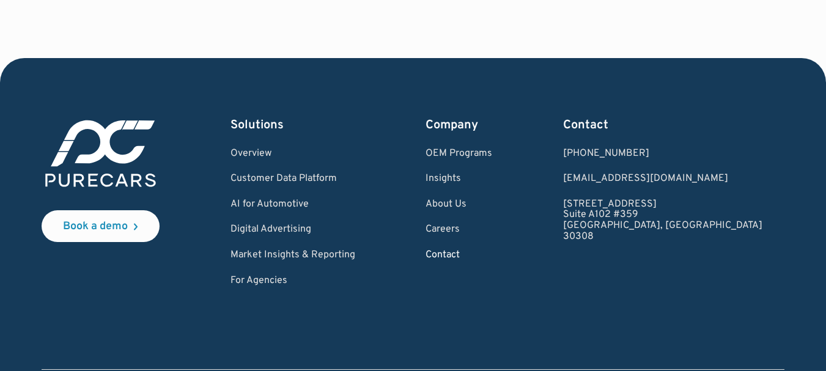  What do you see at coordinates (293, 281) in the screenshot?
I see `a: For Agencies` at bounding box center [293, 281].